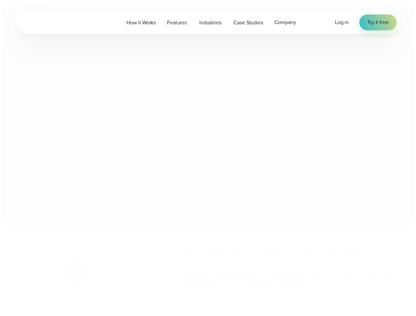 The image size is (416, 316). I want to click on span: How it Works, so click(141, 23).